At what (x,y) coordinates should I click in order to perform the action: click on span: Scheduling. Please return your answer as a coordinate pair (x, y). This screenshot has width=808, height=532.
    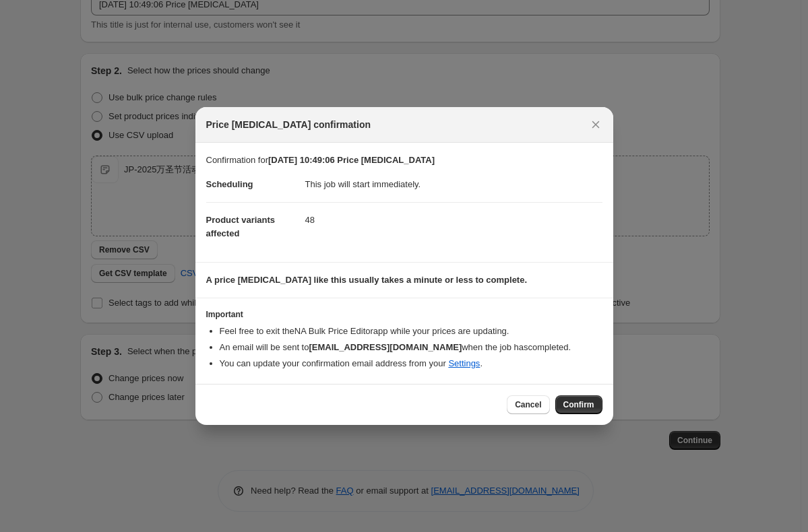
    Looking at the image, I should click on (229, 184).